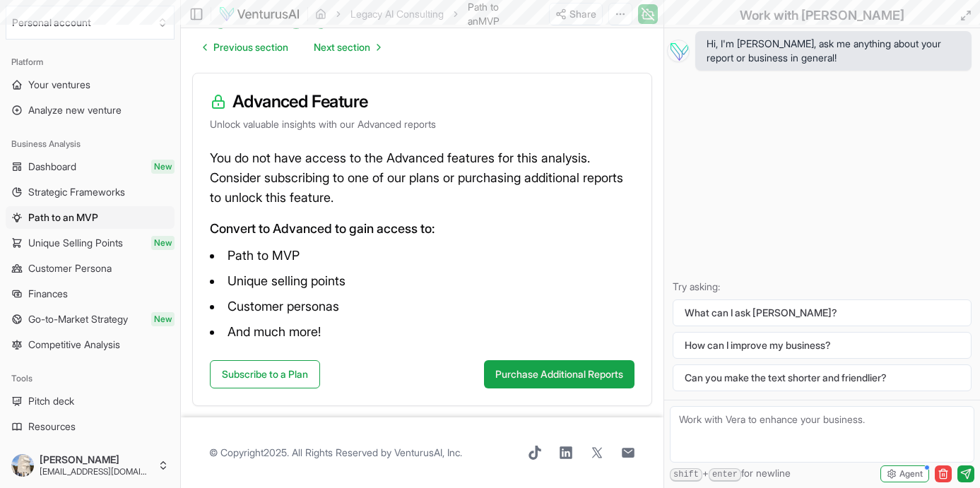  Describe the element at coordinates (89, 427) in the screenshot. I see `a: Resources` at that location.